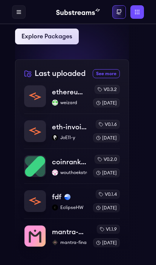 This screenshot has width=156, height=265. I want to click on div: v0.1.4, so click(108, 194).